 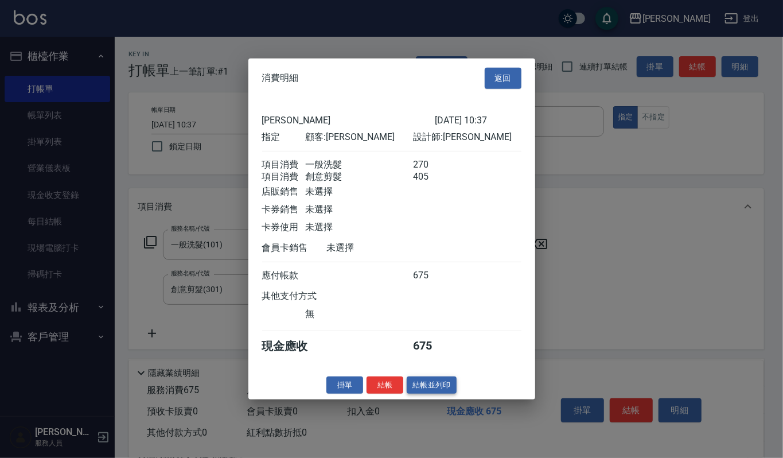 I want to click on button: 返回, so click(x=503, y=78).